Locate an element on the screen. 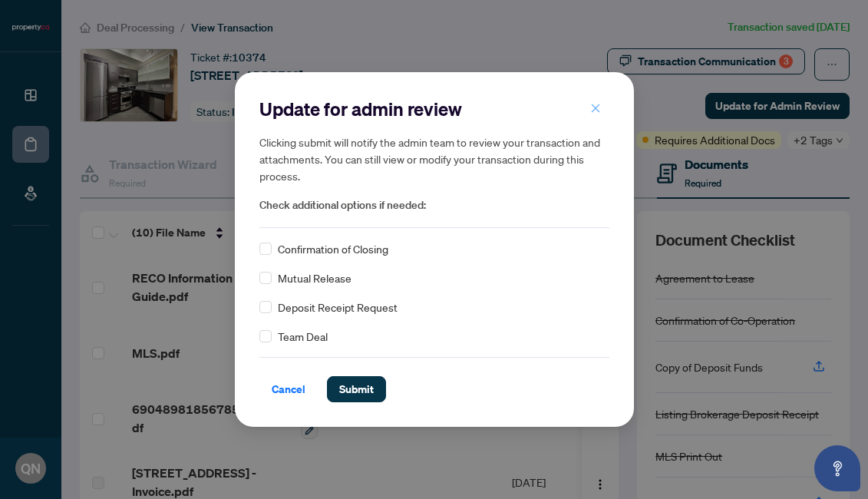 Image resolution: width=868 pixels, height=499 pixels. h2: Update for admin review is located at coordinates (434, 109).